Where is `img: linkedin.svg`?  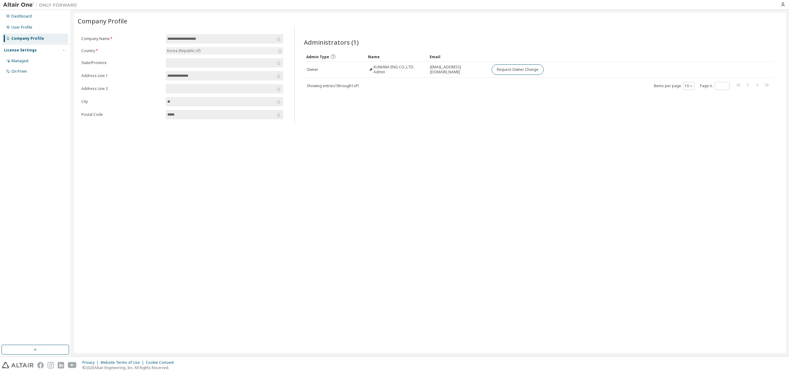 img: linkedin.svg is located at coordinates (61, 365).